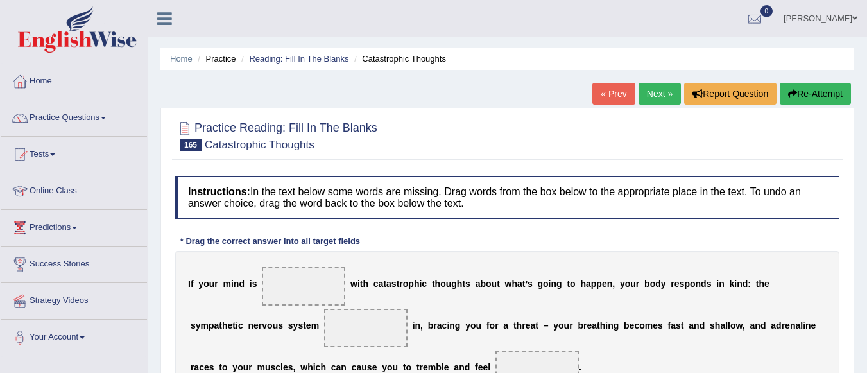  Describe the element at coordinates (476, 367) in the screenshot. I see `b: f` at that location.